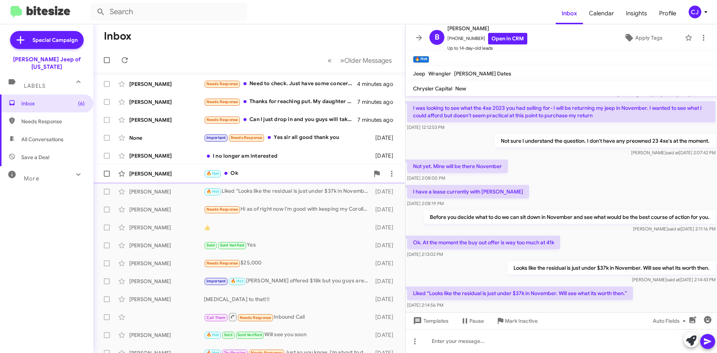 This screenshot has width=717, height=353. I want to click on span: Pause, so click(477, 321).